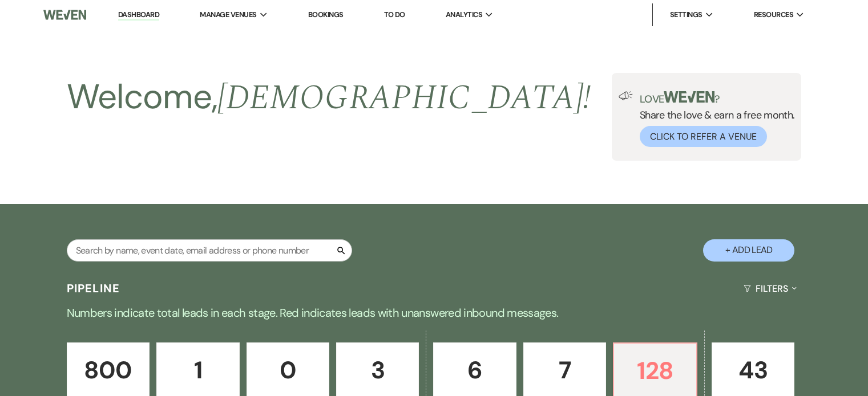 The height and width of the screenshot is (396, 868). What do you see at coordinates (565, 370) in the screenshot?
I see `p: 7` at bounding box center [565, 370].